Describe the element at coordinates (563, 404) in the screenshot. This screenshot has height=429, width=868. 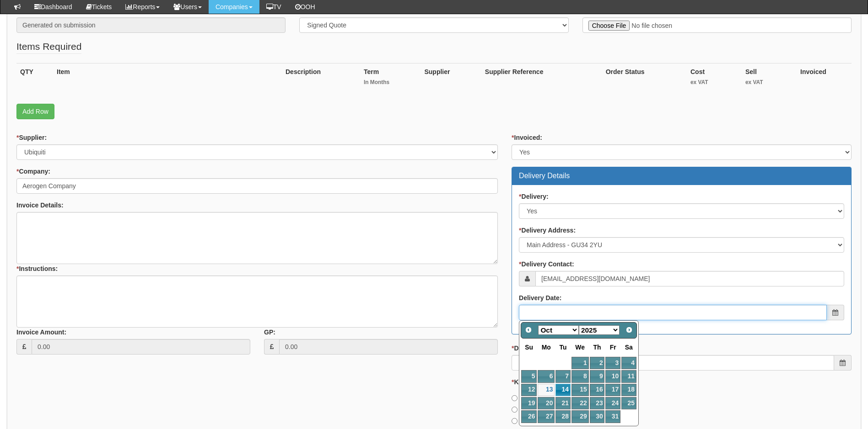
I see `a: 21` at that location.